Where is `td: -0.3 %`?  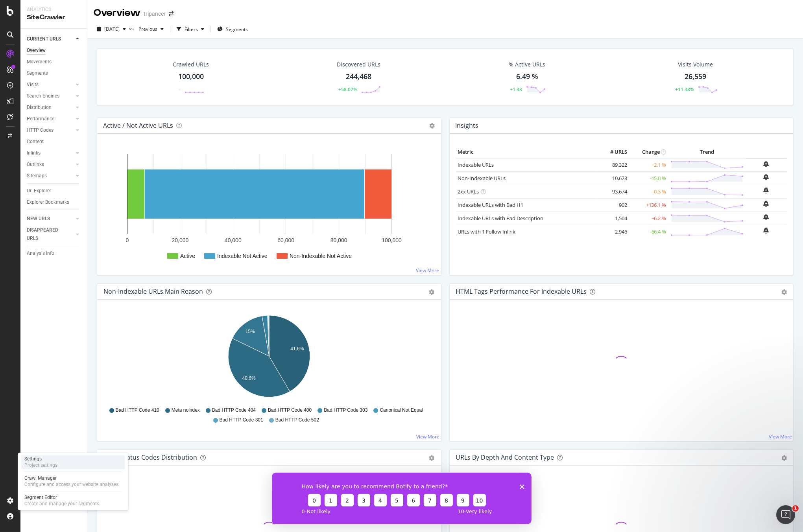
td: -0.3 % is located at coordinates (649, 192).